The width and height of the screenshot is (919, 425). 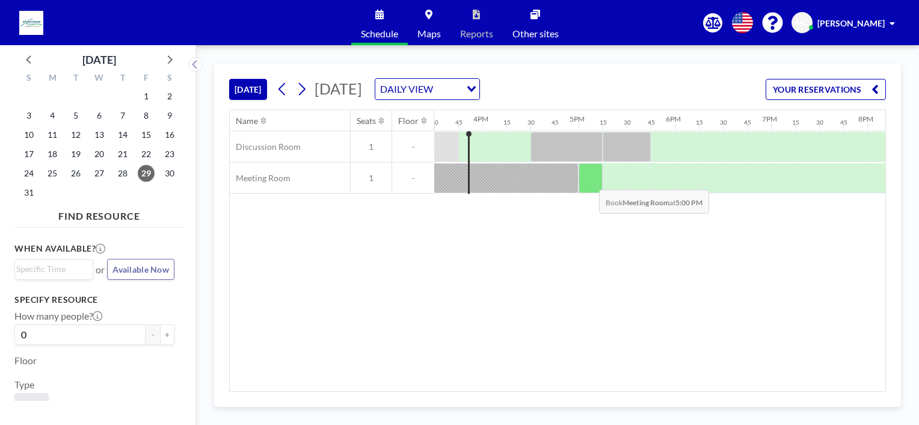 What do you see at coordinates (170, 173) in the screenshot?
I see `span: Saturday, August 30, 2025` at bounding box center [170, 173].